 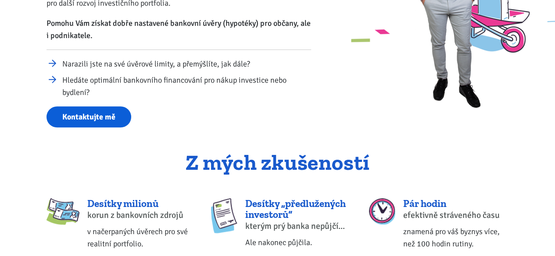 I want to click on div: Desítky milionů, so click(x=140, y=204).